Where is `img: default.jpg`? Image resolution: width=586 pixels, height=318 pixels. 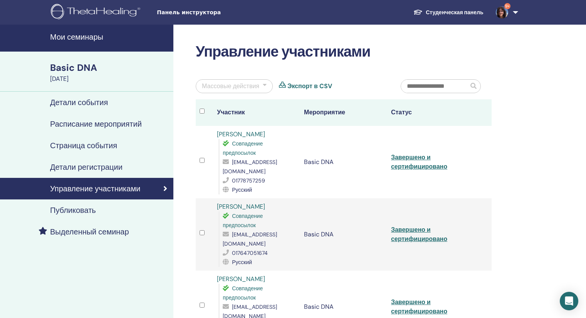
img: default.jpg is located at coordinates (502, 12).